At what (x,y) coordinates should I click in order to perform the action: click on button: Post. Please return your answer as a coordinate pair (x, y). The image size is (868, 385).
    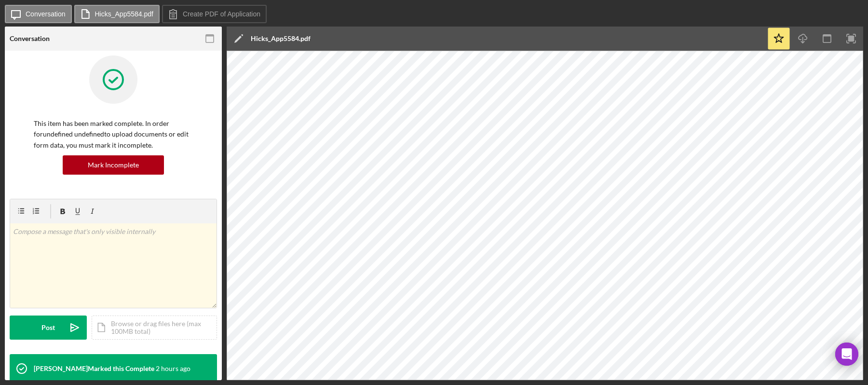
    Looking at the image, I should click on (48, 327).